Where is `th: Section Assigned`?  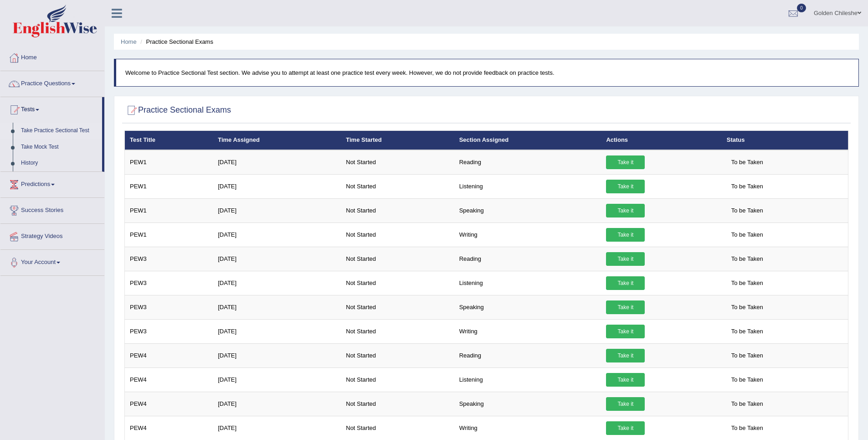
th: Section Assigned is located at coordinates (528, 141).